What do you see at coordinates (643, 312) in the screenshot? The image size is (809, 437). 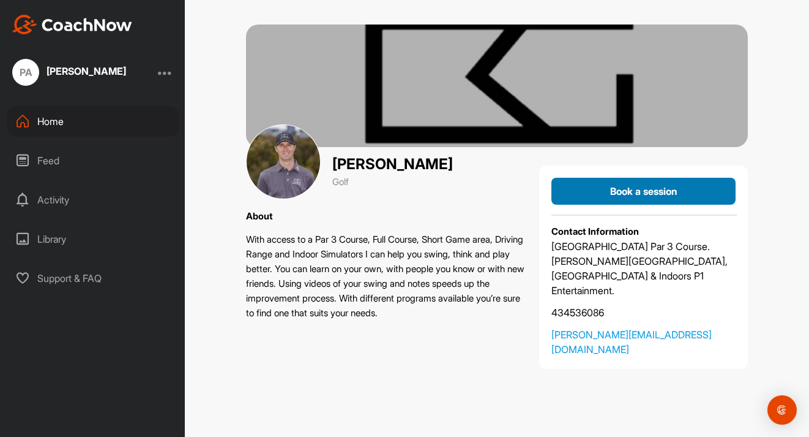 I see `a: 434536086` at bounding box center [643, 312].